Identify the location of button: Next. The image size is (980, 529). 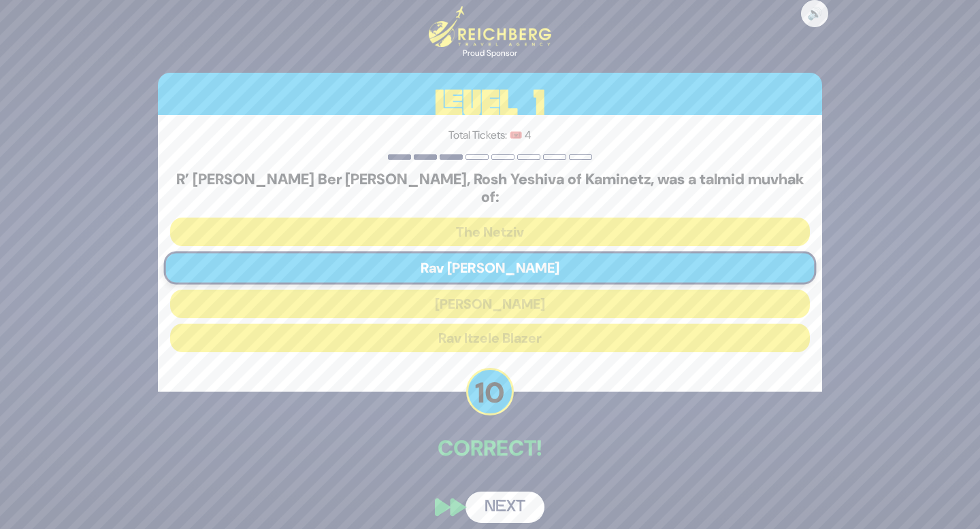
(505, 508).